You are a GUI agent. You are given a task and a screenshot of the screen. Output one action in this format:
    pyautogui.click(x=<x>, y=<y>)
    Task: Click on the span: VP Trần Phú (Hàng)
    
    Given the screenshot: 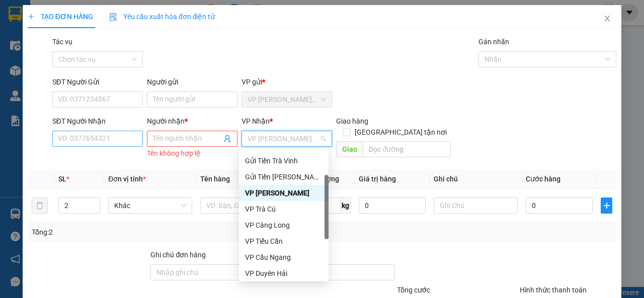 What is the action you would take?
    pyautogui.click(x=287, y=100)
    